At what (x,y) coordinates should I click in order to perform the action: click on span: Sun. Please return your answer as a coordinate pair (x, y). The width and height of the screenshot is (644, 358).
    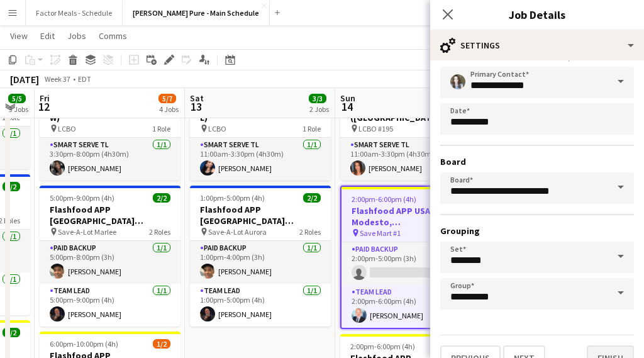
    Looking at the image, I should click on (348, 99).